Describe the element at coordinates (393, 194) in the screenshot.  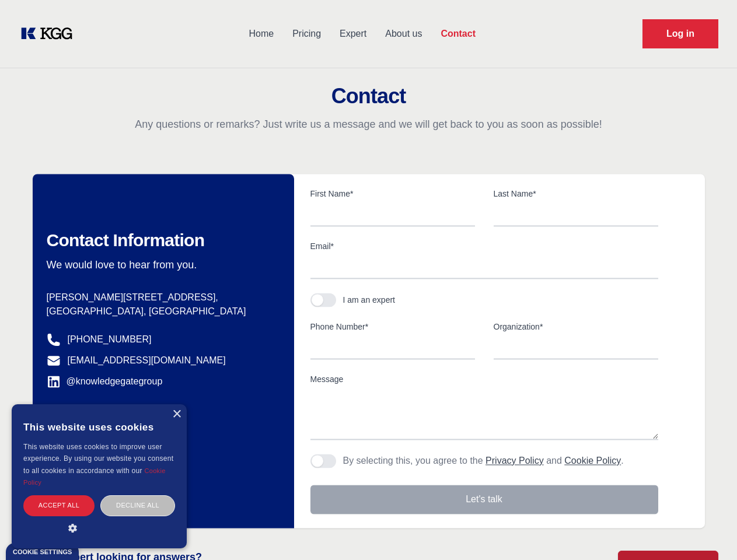
I see `label: First Name*` at that location.